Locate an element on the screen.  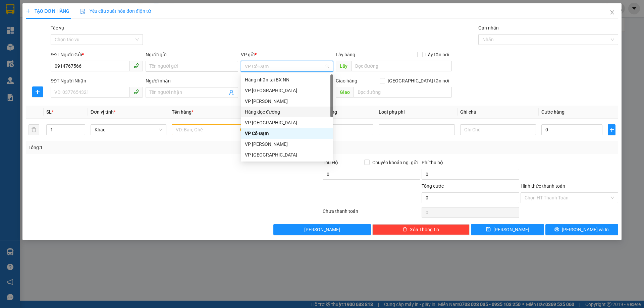
span: Cước hàng is located at coordinates (552, 112).